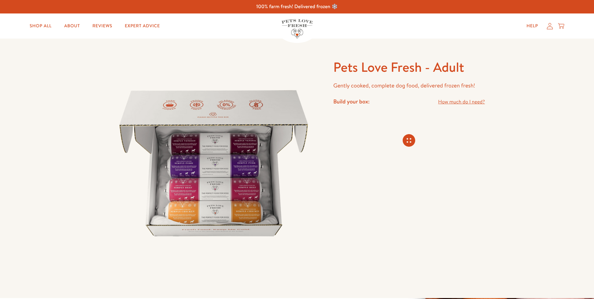 This screenshot has width=594, height=299. I want to click on p: Gently cooked, complete dog food, delivered frozen fresh!, so click(409, 85).